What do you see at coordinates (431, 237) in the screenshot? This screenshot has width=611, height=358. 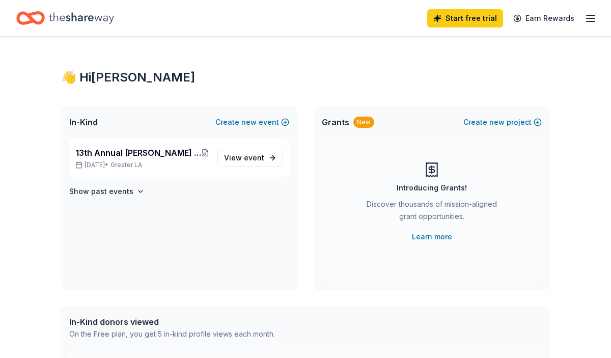 I see `a: Learn more` at bounding box center [431, 237].